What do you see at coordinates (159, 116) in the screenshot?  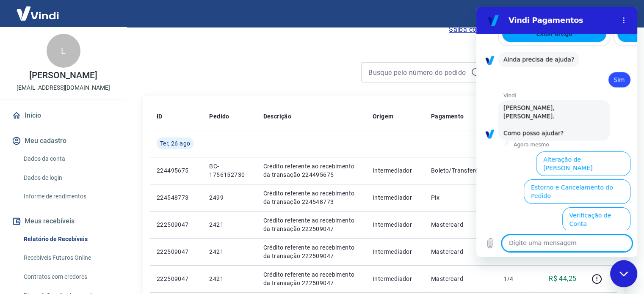 I see `p: ID` at bounding box center [159, 116].